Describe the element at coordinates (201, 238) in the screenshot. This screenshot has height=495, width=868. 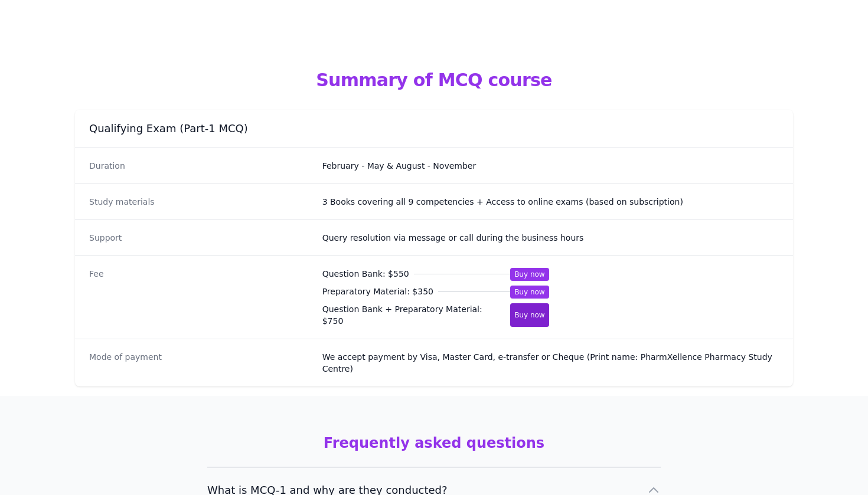
I see `dt: Support` at that location.